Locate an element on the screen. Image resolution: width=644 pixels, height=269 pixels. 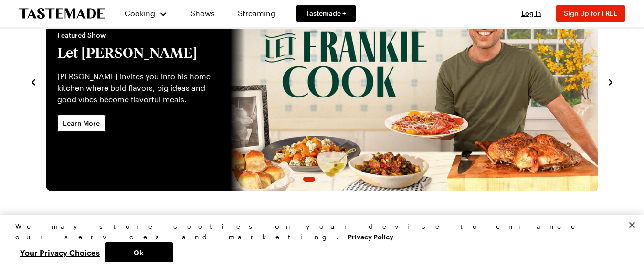
a: More information about your privacy, opens in a new tab is located at coordinates (370, 236).